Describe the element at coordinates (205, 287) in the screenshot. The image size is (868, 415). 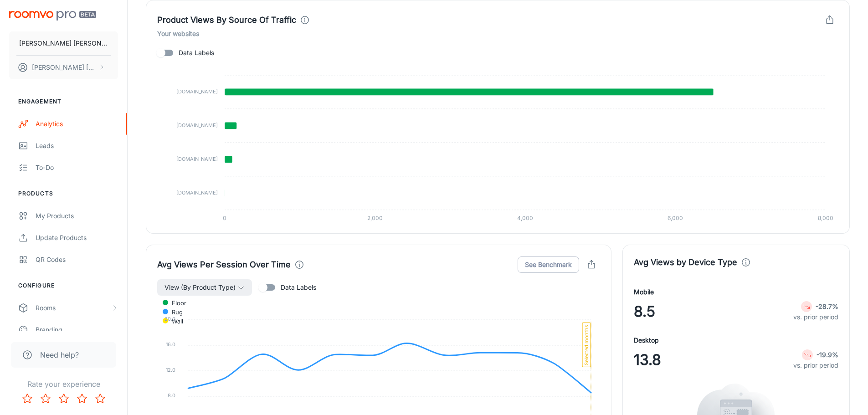
I see `button: View (By Product Type)` at that location.